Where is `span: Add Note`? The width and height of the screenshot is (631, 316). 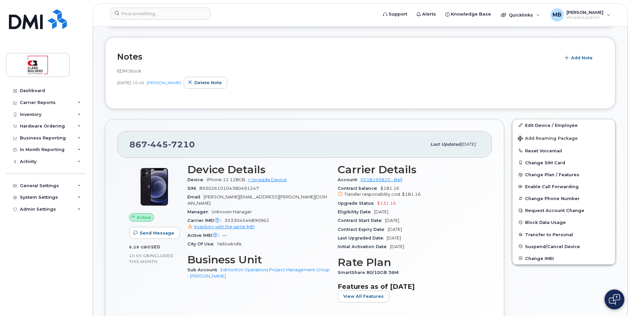 span: Add Note is located at coordinates (581, 58).